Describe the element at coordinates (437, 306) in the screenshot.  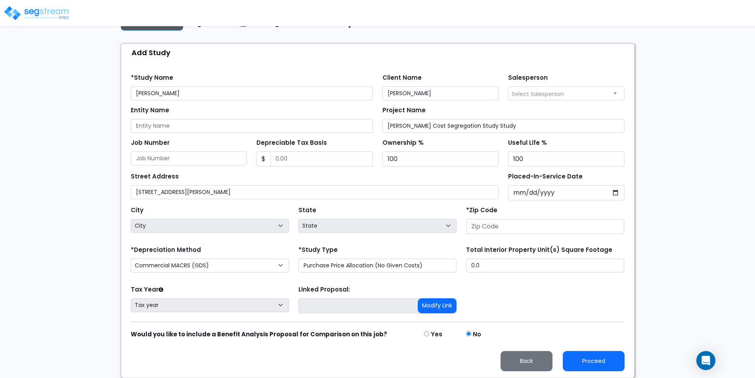
I see `button: Modify Link` at that location.